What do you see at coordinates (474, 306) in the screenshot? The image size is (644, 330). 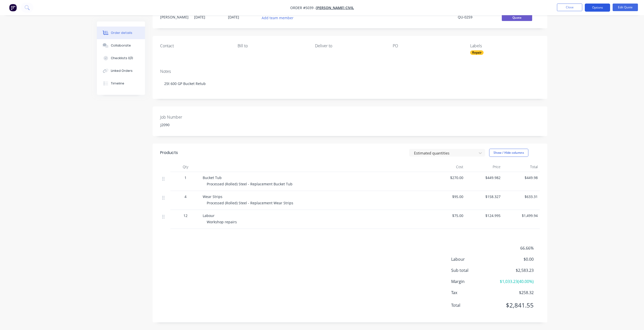 I see `span: Total` at bounding box center [474, 306].